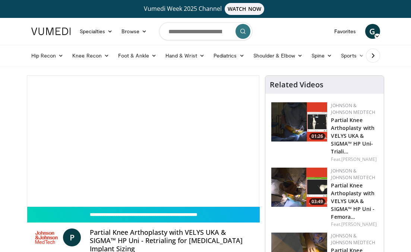 This screenshot has width=411, height=252. What do you see at coordinates (47, 237) in the screenshot?
I see `img: Johnson & Johnson MedTech` at bounding box center [47, 237].